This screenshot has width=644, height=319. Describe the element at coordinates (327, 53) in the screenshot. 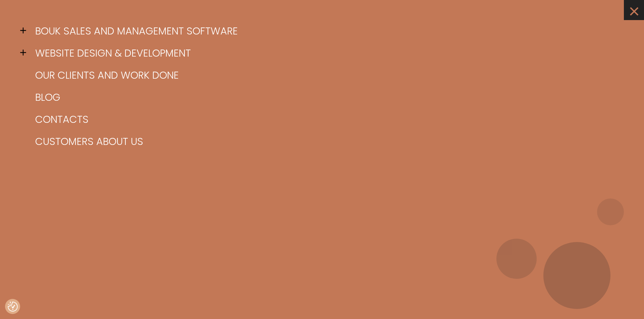

I see `a: Website design & development` at that location.